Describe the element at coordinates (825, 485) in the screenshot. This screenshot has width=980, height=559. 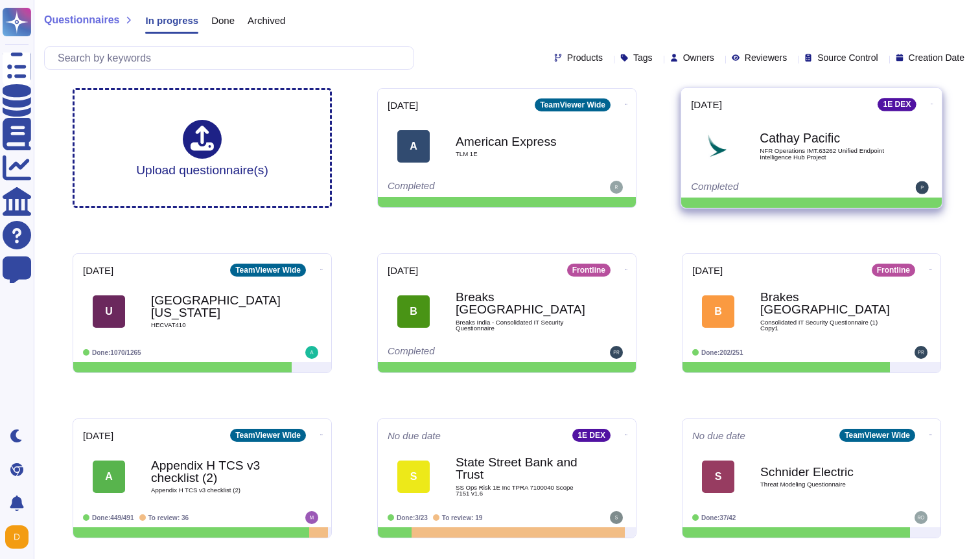
I see `span: Threat Modeling Questionnaire` at that location.